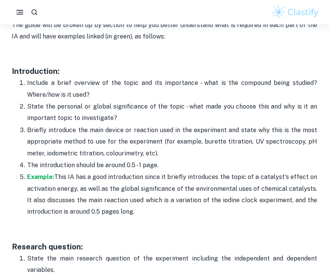 The width and height of the screenshot is (329, 278). What do you see at coordinates (172, 142) in the screenshot?
I see `p: Briefly introduce the main device or reaction used in the experiment and state why this is the mo...` at bounding box center [172, 142].